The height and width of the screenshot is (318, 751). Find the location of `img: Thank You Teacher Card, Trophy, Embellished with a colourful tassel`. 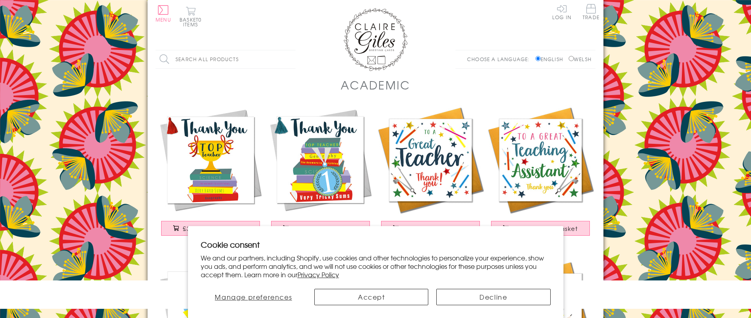

img: Thank You Teacher Card, Trophy, Embellished with a colourful tassel is located at coordinates (210, 160).